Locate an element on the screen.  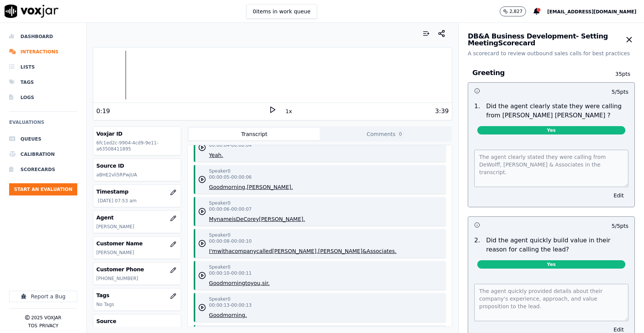
li: Calibration is located at coordinates (43, 155).